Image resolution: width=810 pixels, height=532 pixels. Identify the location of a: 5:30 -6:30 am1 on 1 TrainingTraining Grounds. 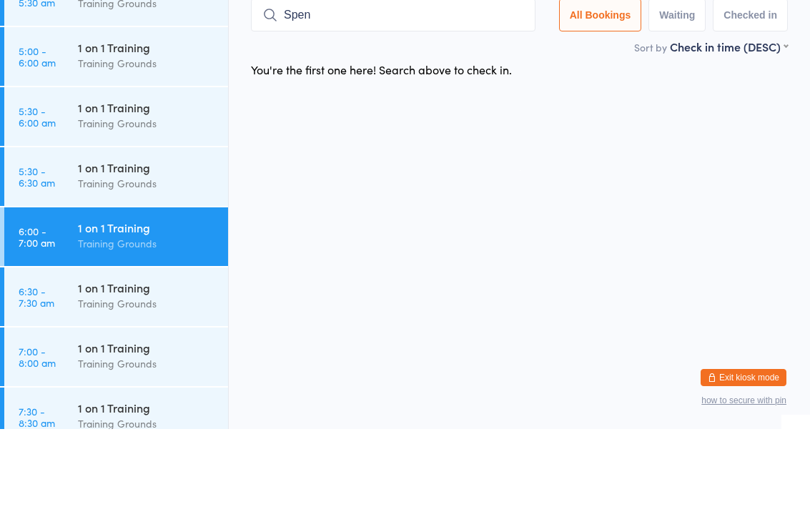
(116, 279).